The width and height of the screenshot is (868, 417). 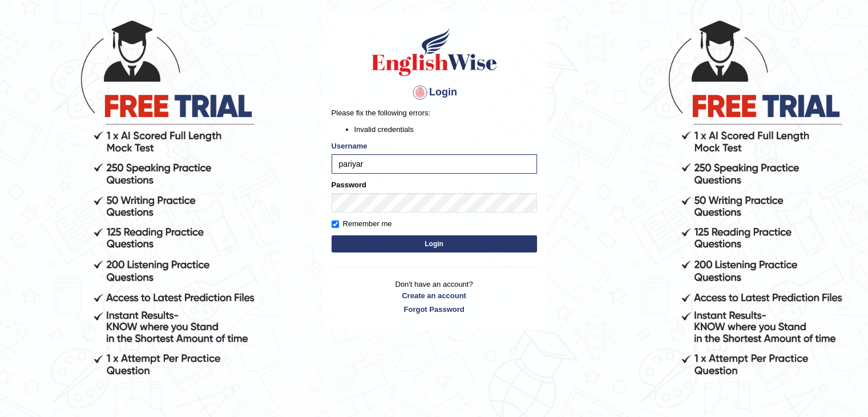 What do you see at coordinates (434, 112) in the screenshot?
I see `p: Please fix the following errors:` at bounding box center [434, 112].